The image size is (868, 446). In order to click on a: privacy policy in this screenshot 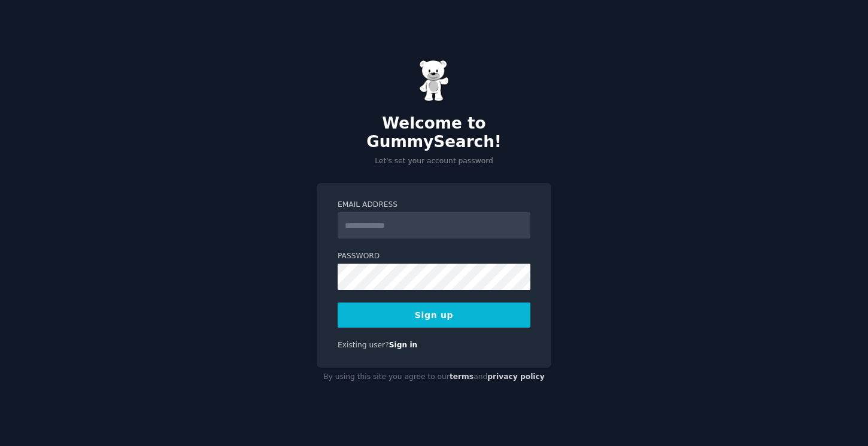, I will do `click(516, 377)`.